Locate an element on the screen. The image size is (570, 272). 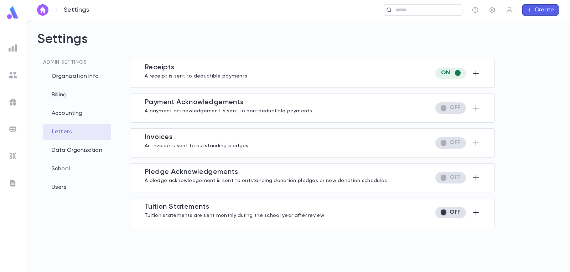
h2: Settings is located at coordinates (298, 45).